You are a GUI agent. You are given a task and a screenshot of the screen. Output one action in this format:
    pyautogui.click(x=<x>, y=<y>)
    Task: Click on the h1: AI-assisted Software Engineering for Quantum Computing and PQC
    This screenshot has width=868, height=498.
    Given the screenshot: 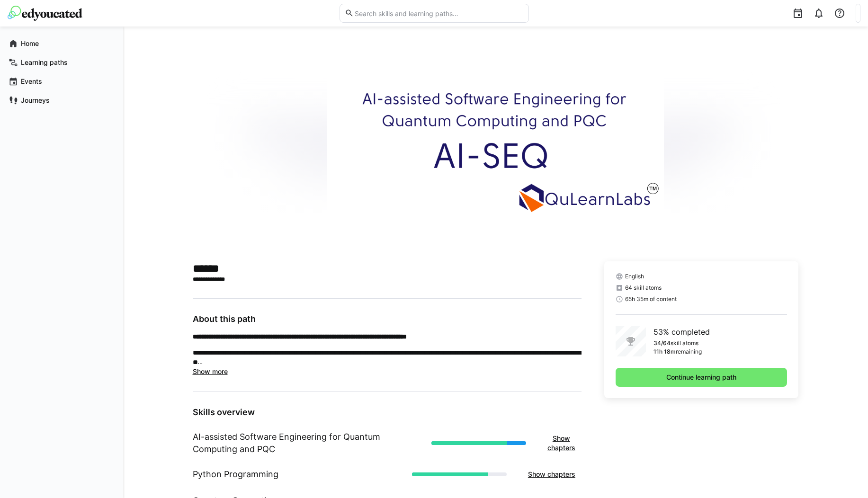 What is the action you would take?
    pyautogui.click(x=308, y=443)
    